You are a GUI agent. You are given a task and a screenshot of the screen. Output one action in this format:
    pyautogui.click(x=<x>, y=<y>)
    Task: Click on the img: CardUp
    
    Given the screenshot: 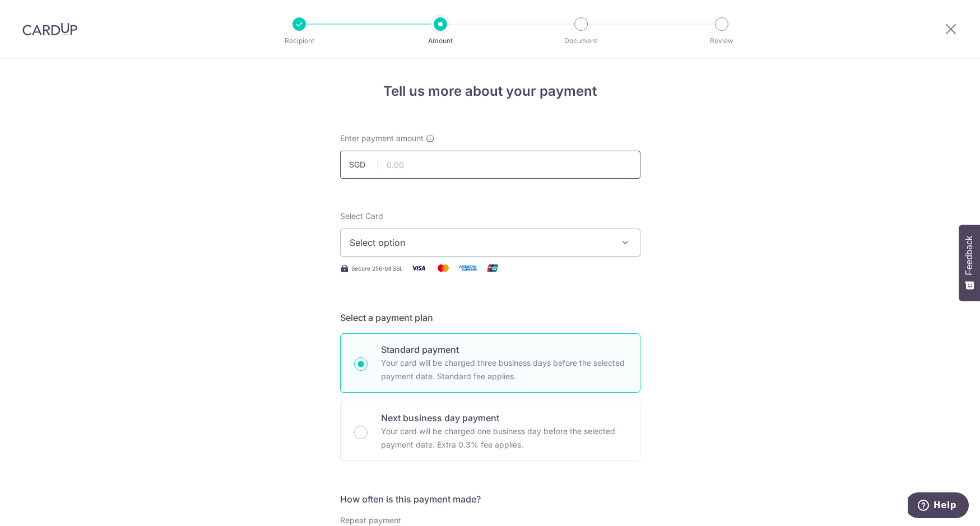 What is the action you would take?
    pyautogui.click(x=50, y=29)
    